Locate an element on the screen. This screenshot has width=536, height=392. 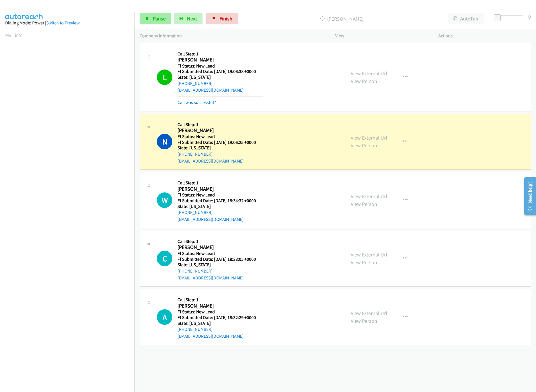
a: Pause is located at coordinates (155, 18).